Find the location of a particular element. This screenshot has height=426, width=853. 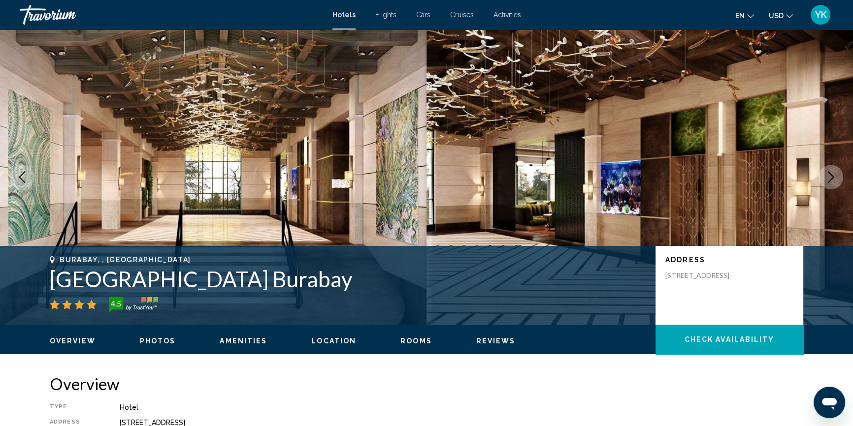

span: Rooms is located at coordinates (416, 341).